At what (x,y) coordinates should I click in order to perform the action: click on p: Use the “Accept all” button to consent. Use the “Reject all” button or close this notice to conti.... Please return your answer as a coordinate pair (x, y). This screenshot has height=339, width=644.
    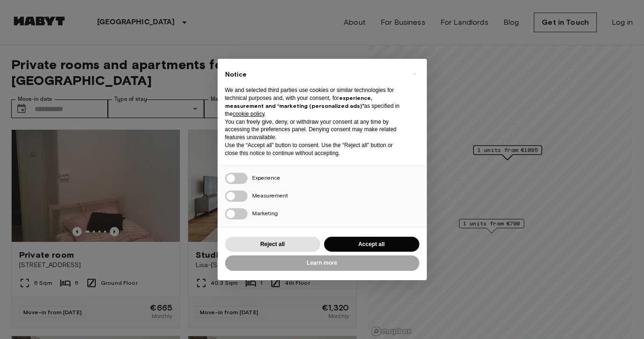
    Looking at the image, I should click on (314, 149).